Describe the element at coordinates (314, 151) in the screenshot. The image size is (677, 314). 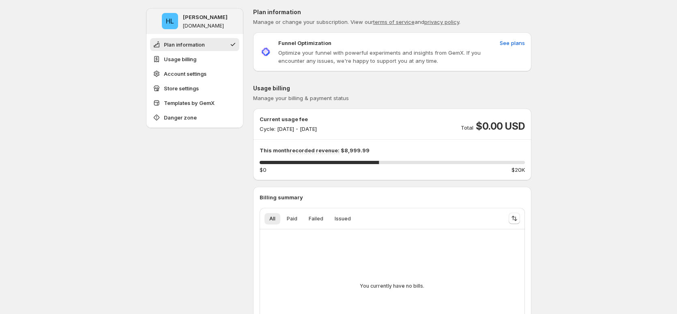
I see `span: recorded revenue:` at that location.